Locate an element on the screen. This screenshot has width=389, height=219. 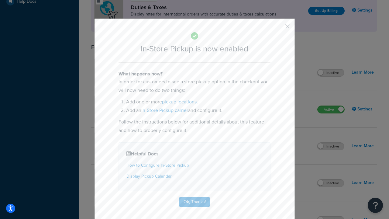
h2: In-Store Pickup is now enabled is located at coordinates (195, 49).